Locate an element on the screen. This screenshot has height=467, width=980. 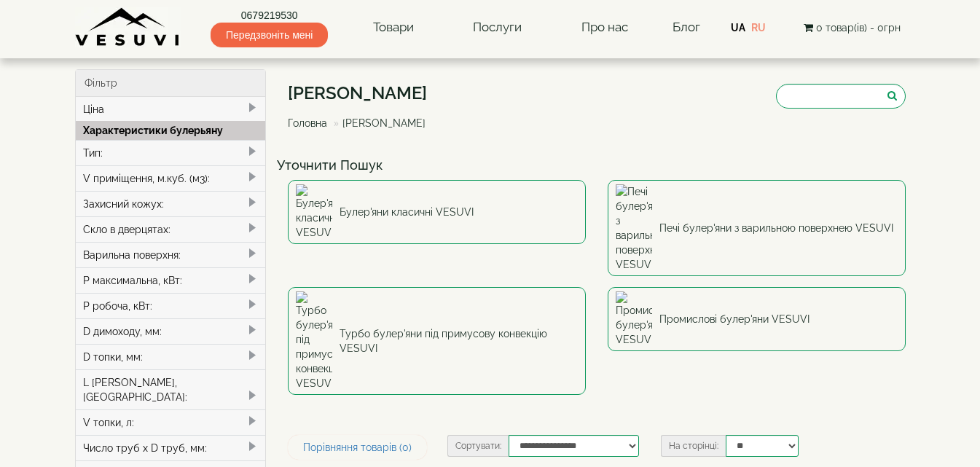
span: Передзвоніть мені is located at coordinates (269, 35).